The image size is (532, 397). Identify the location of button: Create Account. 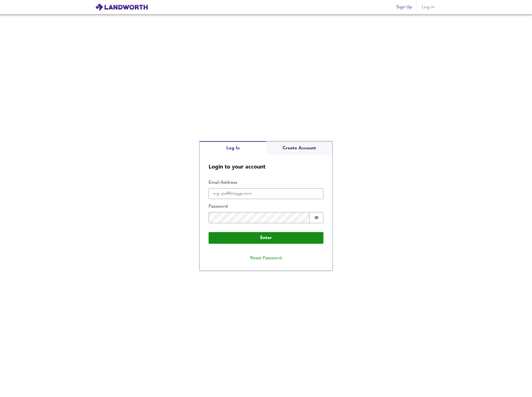
(300, 148).